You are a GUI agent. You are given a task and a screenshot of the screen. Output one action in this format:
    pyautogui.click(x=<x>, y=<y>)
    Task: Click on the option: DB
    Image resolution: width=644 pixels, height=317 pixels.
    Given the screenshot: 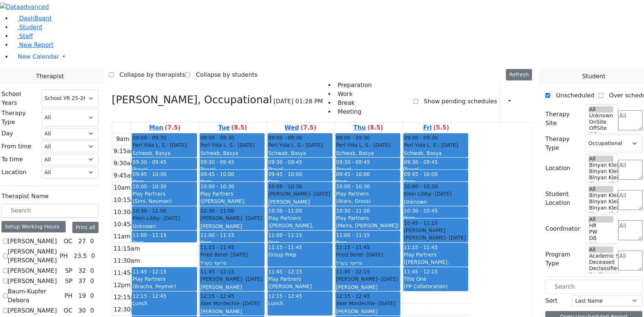 What is the action you would take?
    pyautogui.click(x=601, y=238)
    